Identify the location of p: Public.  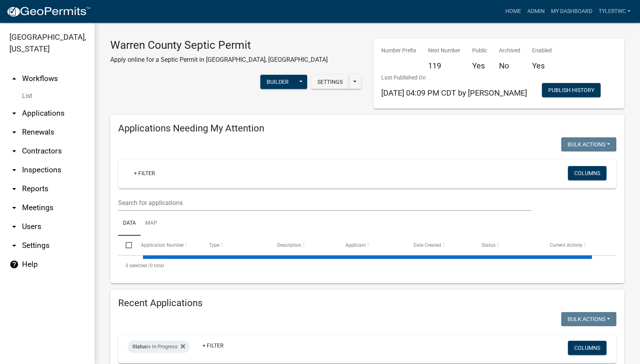
(479, 50).